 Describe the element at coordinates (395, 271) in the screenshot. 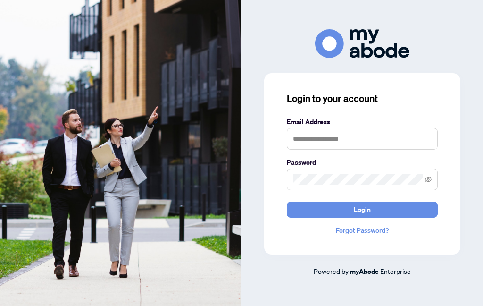

I see `span: Enterprise` at that location.